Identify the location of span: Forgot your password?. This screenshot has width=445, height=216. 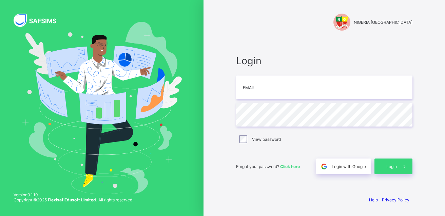
(268, 166).